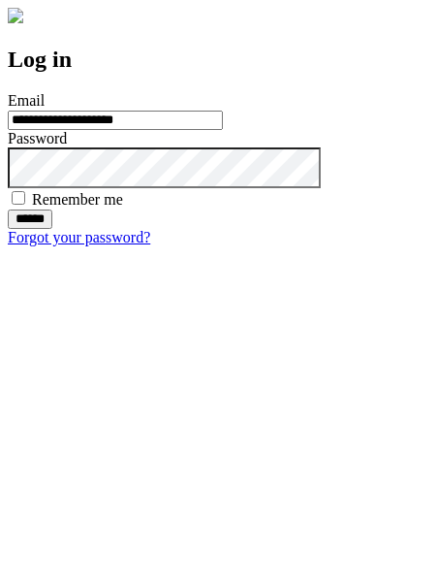 The height and width of the screenshot is (584, 436). I want to click on label: Password, so click(37, 138).